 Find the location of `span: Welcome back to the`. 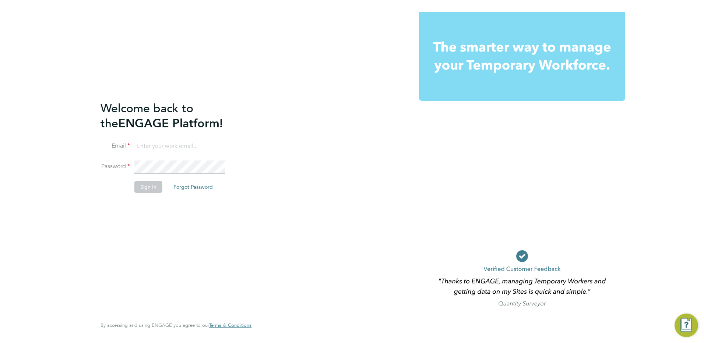

span: Welcome back to the is located at coordinates (147, 116).